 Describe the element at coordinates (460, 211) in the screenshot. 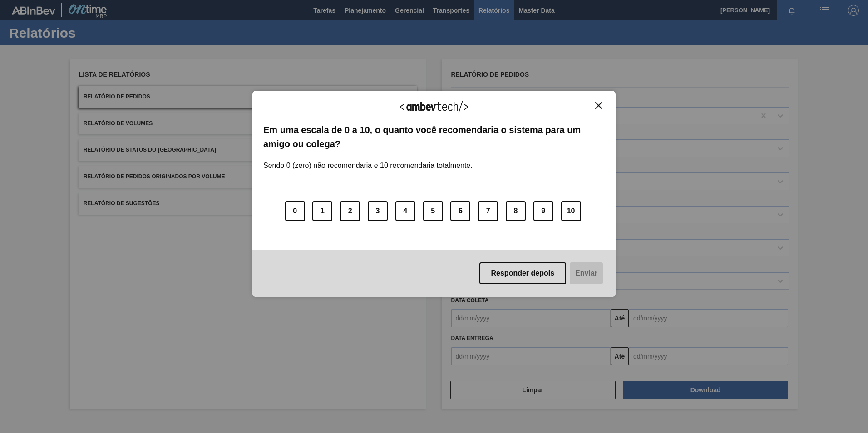

I see `button: 6` at that location.